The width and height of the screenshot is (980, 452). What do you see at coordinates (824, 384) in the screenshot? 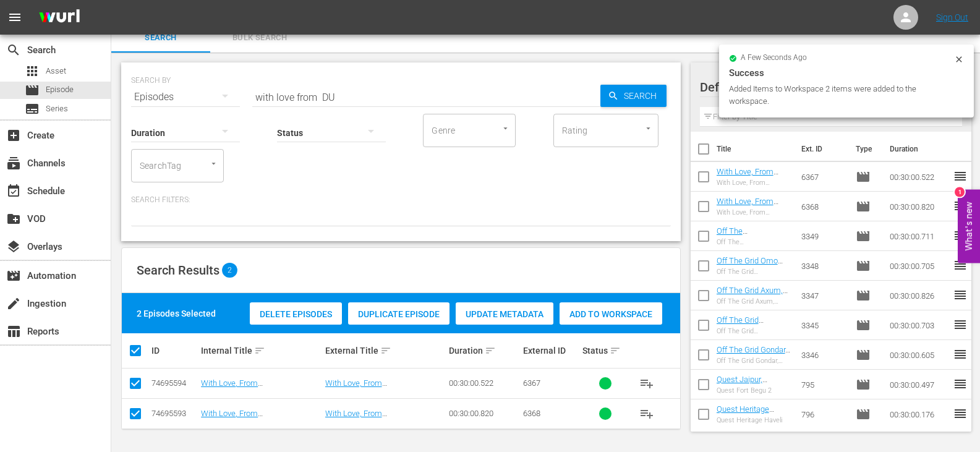
I see `td: 795` at bounding box center [824, 384].